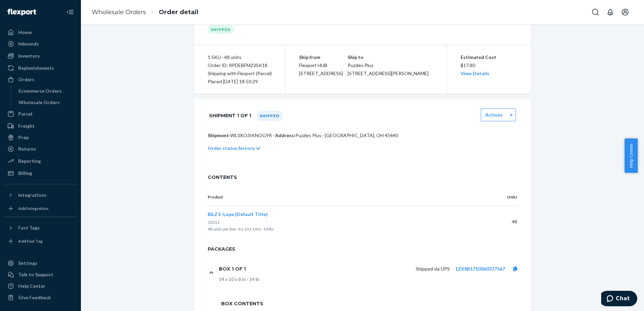 The height and width of the screenshot is (311, 644). Describe the element at coordinates (40, 126) in the screenshot. I see `a: Freight` at that location.